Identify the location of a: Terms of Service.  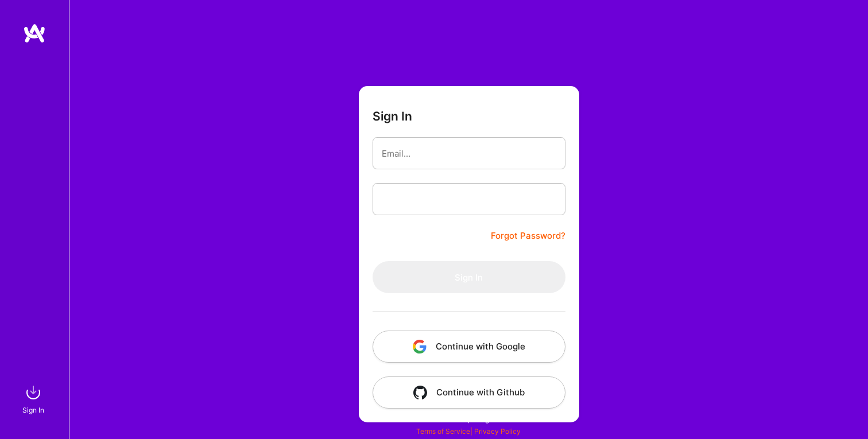
(443, 431).